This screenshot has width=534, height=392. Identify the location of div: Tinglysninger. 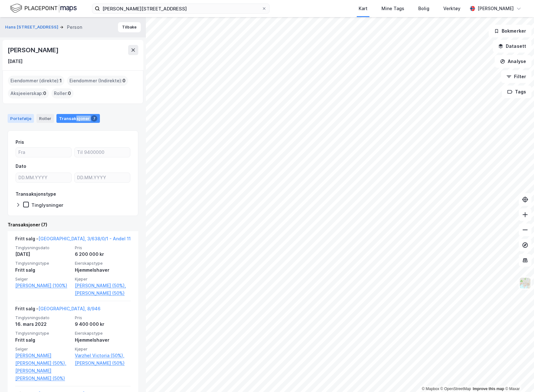
(47, 205).